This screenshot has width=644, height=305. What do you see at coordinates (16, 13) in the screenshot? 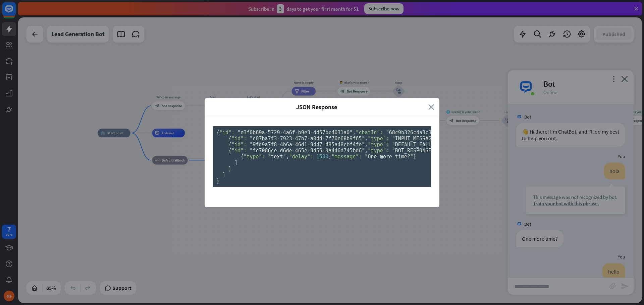
I see `button: Open LiveChat chat widget` at bounding box center [16, 13].